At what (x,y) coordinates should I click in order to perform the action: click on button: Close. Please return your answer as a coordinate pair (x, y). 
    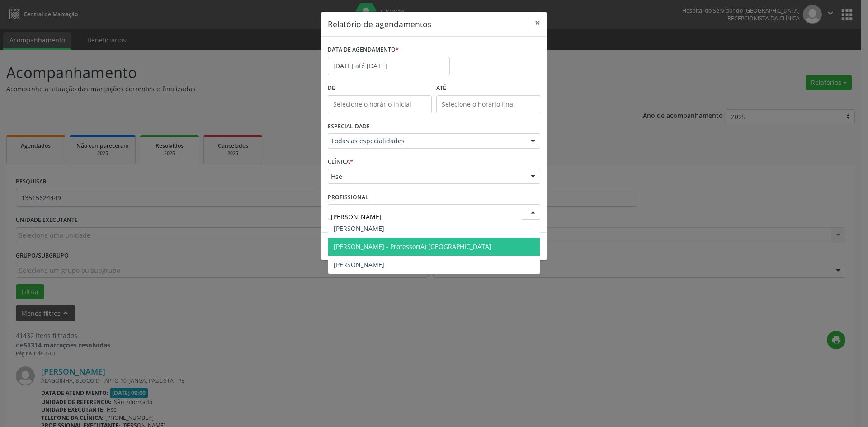
    Looking at the image, I should click on (538, 22).